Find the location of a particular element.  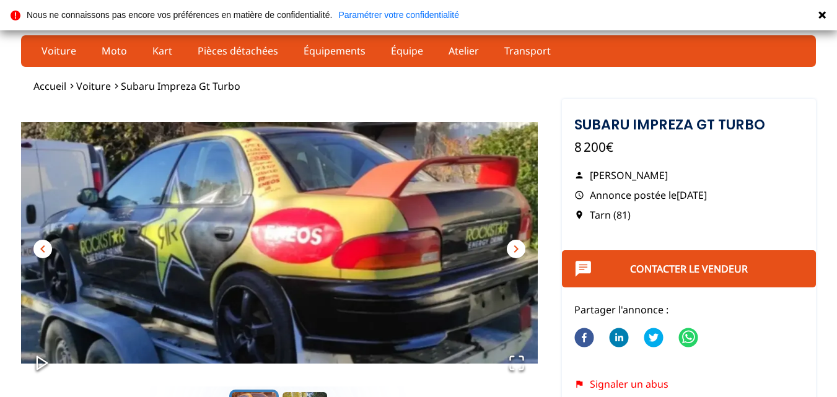

a: Accueil is located at coordinates (50, 86).